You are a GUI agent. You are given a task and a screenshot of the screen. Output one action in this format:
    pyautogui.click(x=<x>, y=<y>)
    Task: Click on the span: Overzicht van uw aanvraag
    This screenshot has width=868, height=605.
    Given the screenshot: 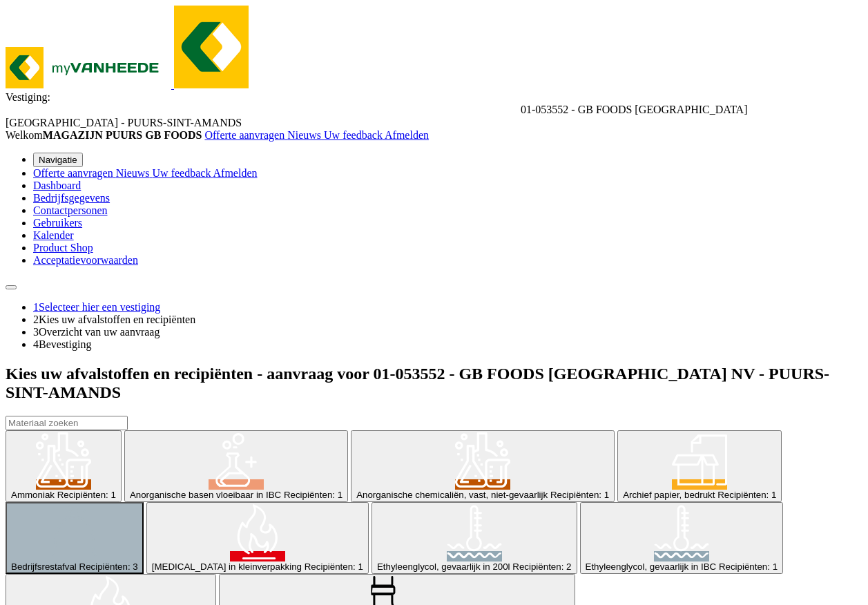 What is the action you would take?
    pyautogui.click(x=99, y=332)
    